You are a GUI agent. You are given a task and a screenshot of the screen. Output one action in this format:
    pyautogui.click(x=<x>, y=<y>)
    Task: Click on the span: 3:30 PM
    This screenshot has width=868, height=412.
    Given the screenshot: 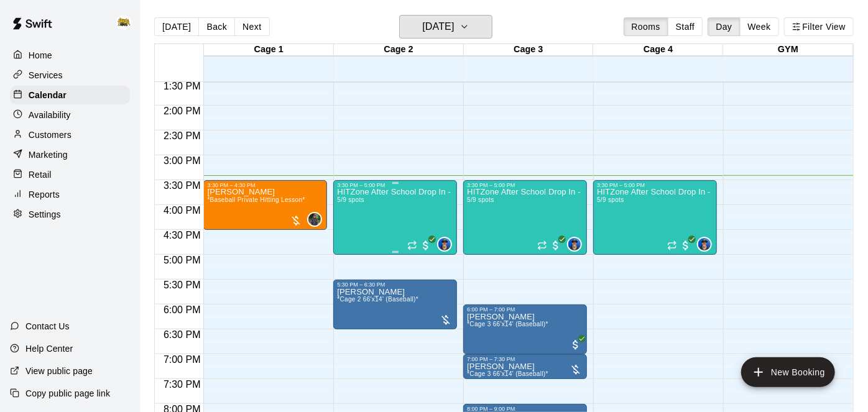 What is the action you would take?
    pyautogui.click(x=182, y=186)
    